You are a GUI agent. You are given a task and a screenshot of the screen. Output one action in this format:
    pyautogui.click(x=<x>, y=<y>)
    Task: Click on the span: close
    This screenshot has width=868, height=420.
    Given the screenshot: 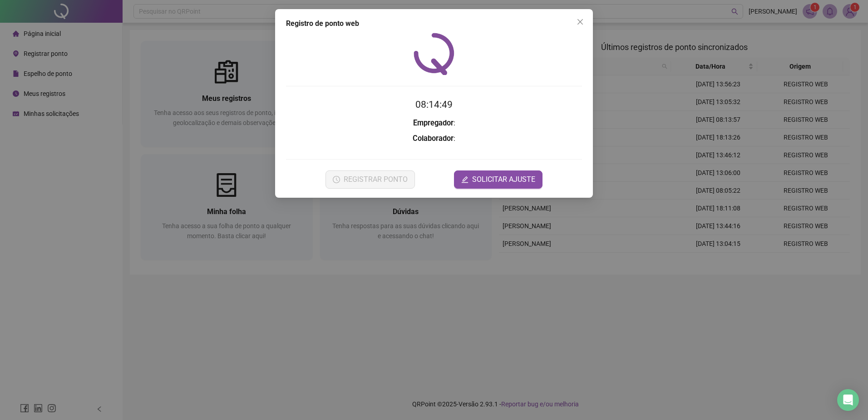 What is the action you would take?
    pyautogui.click(x=581, y=22)
    